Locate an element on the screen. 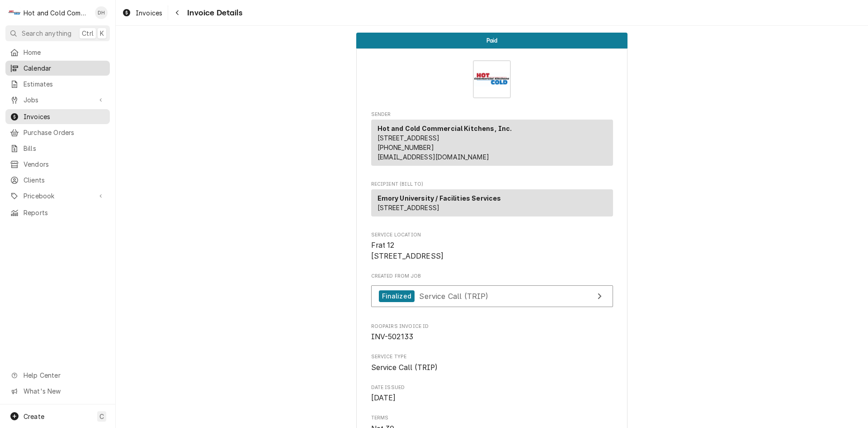 The width and height of the screenshot is (868, 428). div: Roopairs Invoice ID is located at coordinates (492, 333).